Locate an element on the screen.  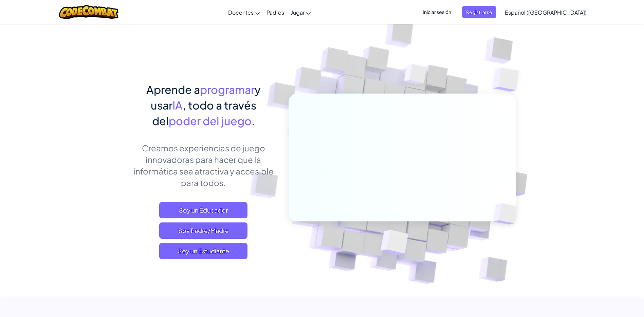
span: Registrarse is located at coordinates (479, 12).